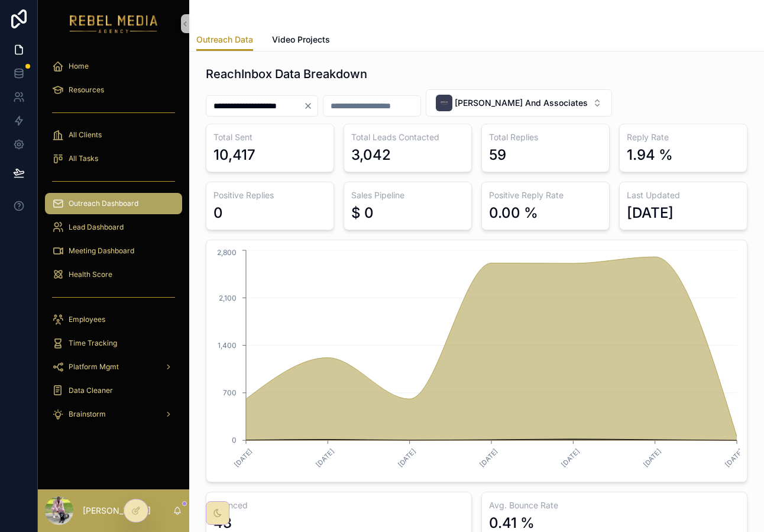 The height and width of the screenshot is (532, 764). Describe the element at coordinates (311, 106) in the screenshot. I see `button: Clear` at that location.